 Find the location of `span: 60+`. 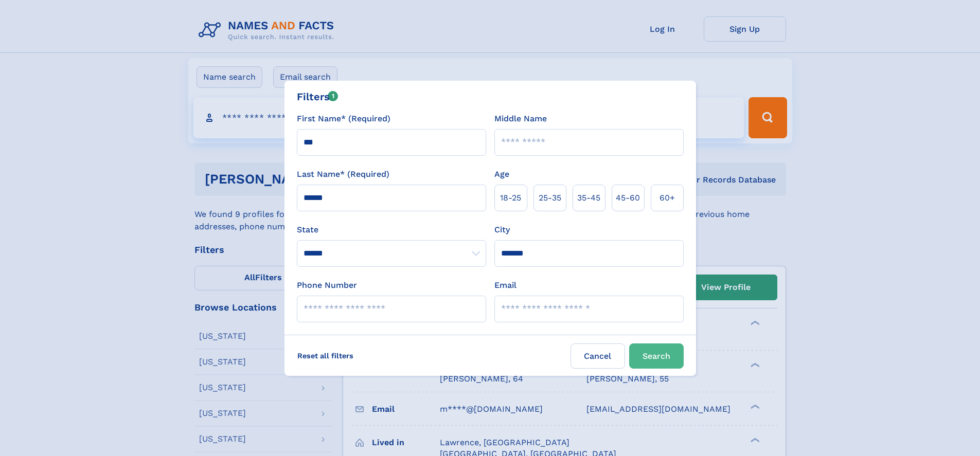

span: 60+ is located at coordinates (668, 198).